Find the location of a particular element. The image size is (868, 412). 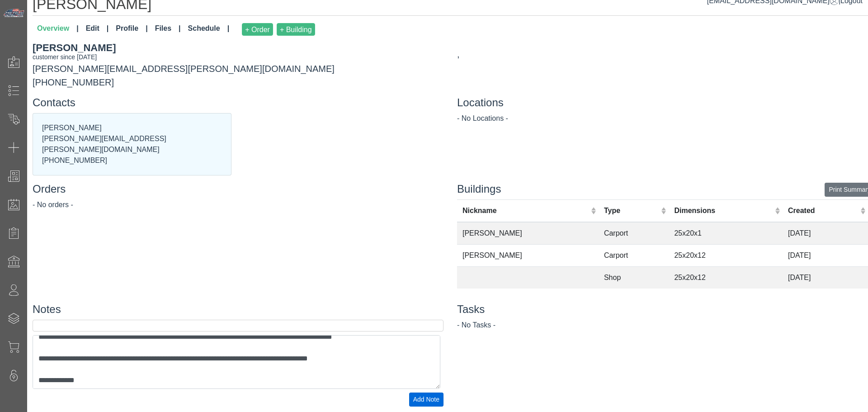

img: Metals Direct Inc Logo is located at coordinates (14, 13).